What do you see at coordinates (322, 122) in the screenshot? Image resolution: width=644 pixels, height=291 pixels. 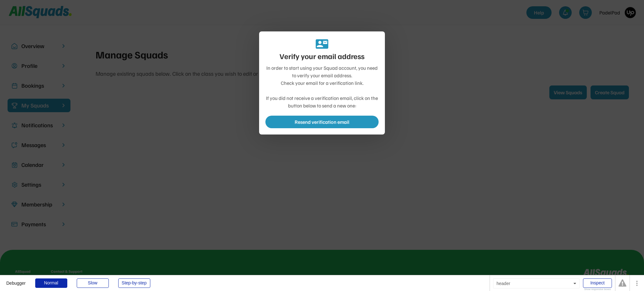 I see `button: Resend verification email` at bounding box center [322, 122].